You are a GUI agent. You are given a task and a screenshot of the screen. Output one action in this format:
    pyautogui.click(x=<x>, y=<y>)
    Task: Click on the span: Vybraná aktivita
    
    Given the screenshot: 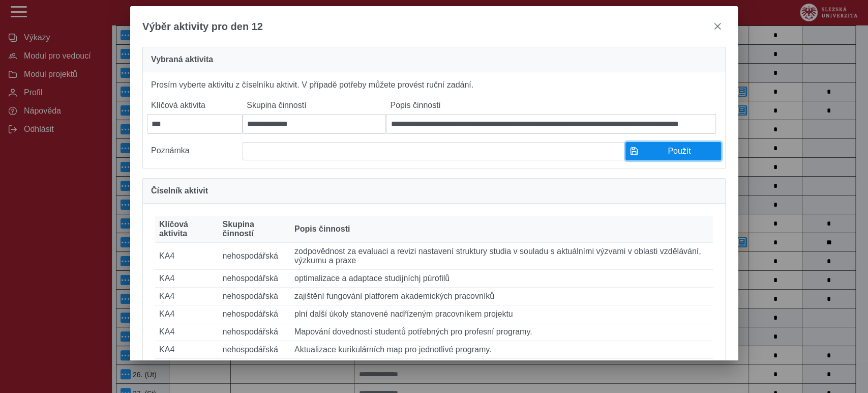 What is the action you would take?
    pyautogui.click(x=182, y=59)
    